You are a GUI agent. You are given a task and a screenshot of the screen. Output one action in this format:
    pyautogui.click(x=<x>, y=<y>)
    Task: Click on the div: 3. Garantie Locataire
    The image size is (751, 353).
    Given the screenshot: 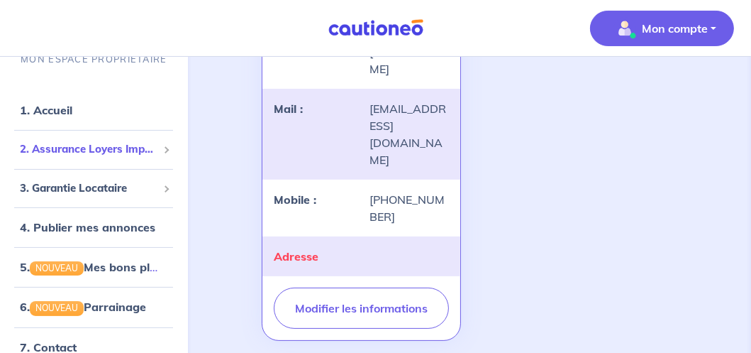 What is the action you would take?
    pyautogui.click(x=94, y=187)
    